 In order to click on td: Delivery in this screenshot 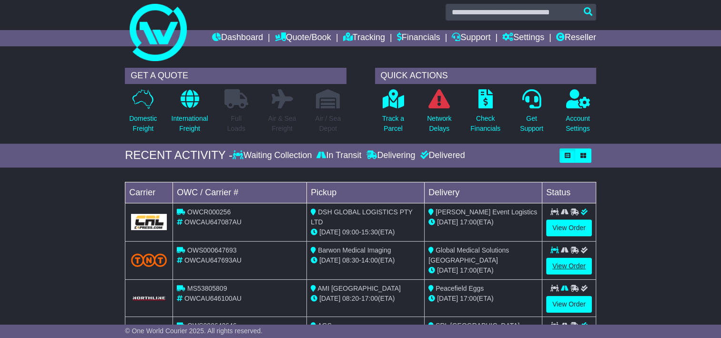, I will do `click(483, 192)`.